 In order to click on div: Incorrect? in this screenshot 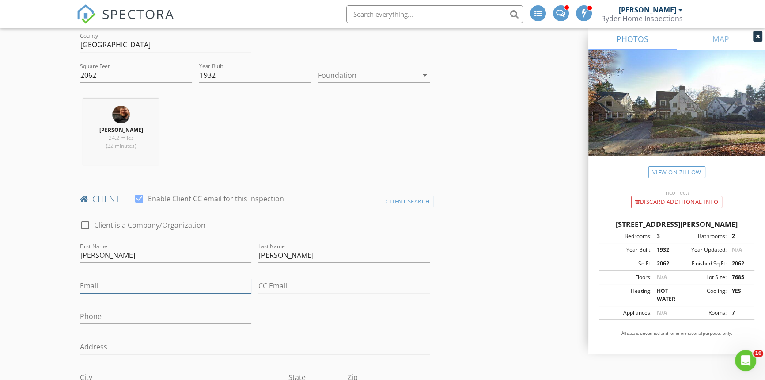, I will do `click(677, 192)`.